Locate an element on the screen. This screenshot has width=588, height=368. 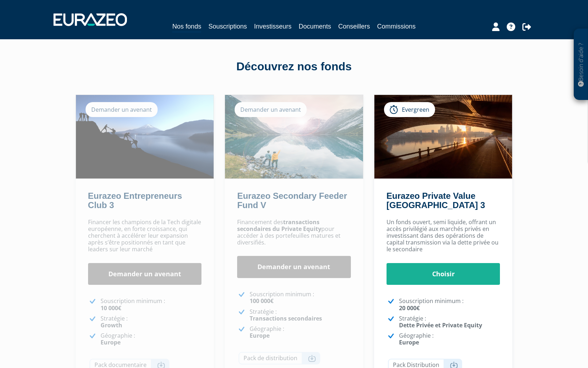
img: Eurazeo Private Value Europe 3 is located at coordinates (443, 137).